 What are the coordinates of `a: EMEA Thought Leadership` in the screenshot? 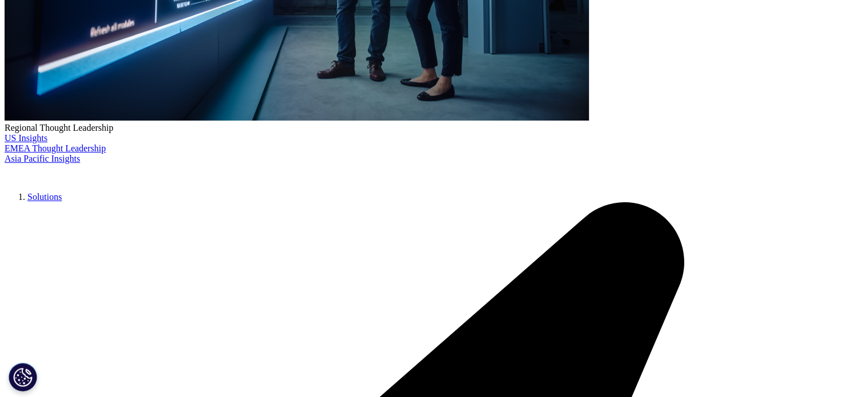 It's located at (55, 148).